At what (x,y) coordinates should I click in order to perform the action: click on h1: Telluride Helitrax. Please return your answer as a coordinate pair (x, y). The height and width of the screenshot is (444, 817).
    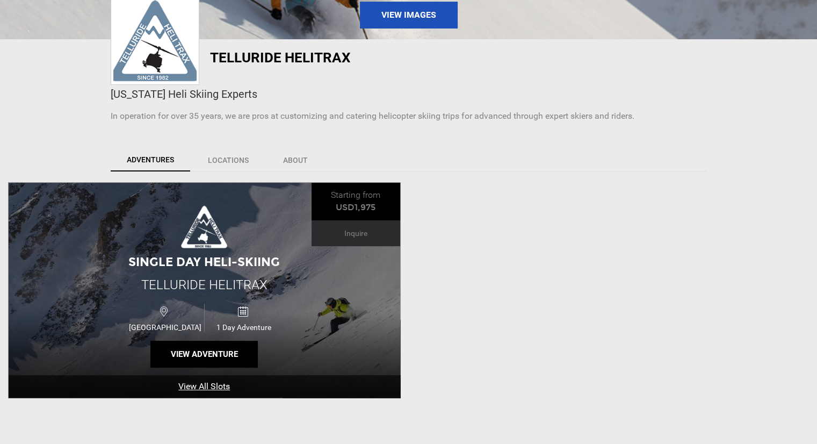
    Looking at the image, I should click on (361, 57).